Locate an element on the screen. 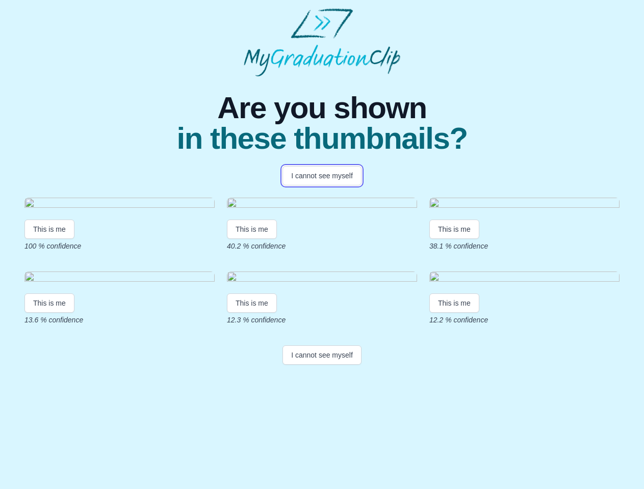 This screenshot has width=644, height=489. img: 769cb5d3ab7a2f03eabea2ef899931371d5a4c55.gif is located at coordinates (524, 278).